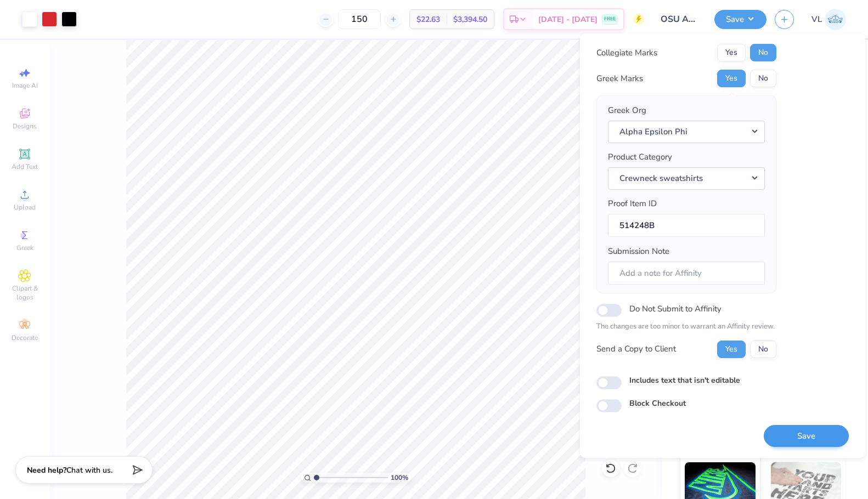  Describe the element at coordinates (675, 308) in the screenshot. I see `label: Do Not Submit to Affinity` at that location.